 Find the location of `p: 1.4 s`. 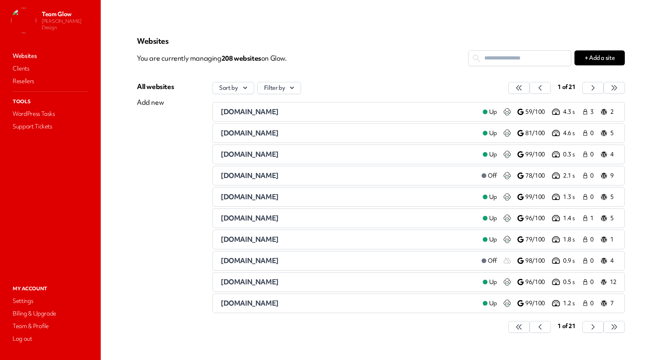

p: 1.4 s is located at coordinates (573, 218).